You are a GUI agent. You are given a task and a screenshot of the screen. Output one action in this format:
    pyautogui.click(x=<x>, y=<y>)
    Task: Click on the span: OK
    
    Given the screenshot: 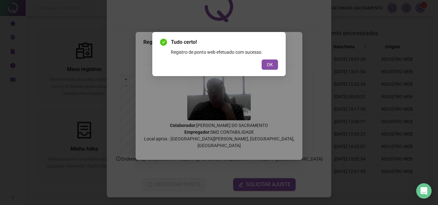 What is the action you would take?
    pyautogui.click(x=269, y=65)
    